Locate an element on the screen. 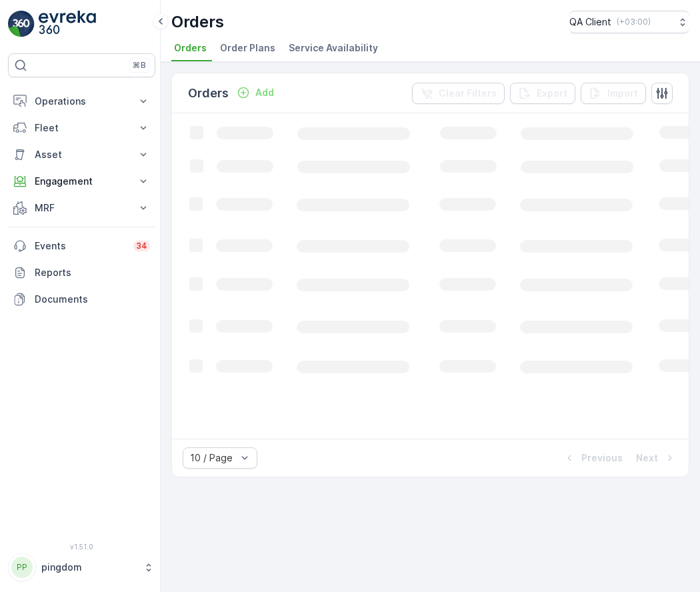 The height and width of the screenshot is (592, 700). a: Documents is located at coordinates (81, 300).